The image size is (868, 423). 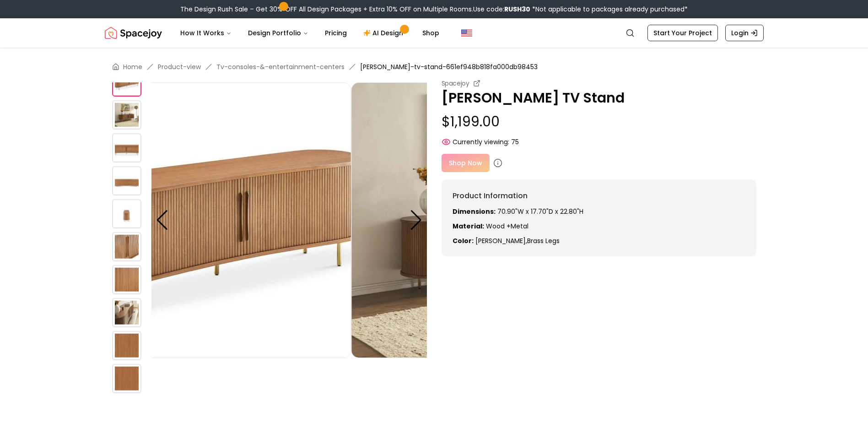 What do you see at coordinates (127, 247) in the screenshot?
I see `img: https://storage.googleapis.com/spacejoy-main/assets/661ef948b818fa000db98453/product_5_iddpc82dgibg` at bounding box center [127, 247].